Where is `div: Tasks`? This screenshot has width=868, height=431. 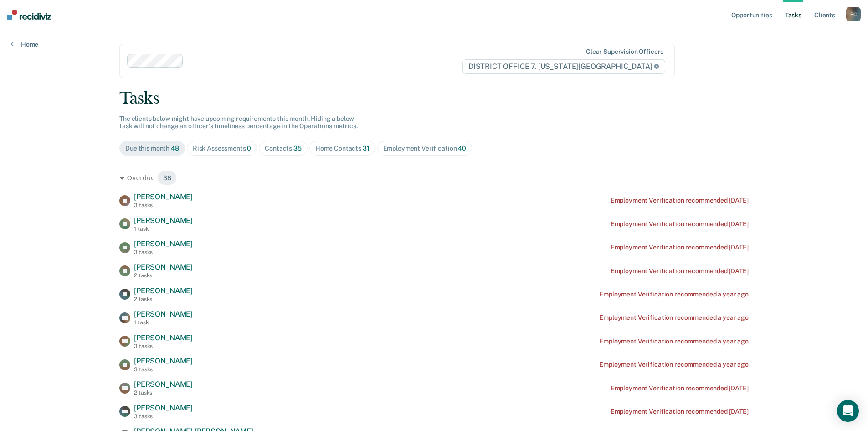
div: Tasks is located at coordinates (434, 98).